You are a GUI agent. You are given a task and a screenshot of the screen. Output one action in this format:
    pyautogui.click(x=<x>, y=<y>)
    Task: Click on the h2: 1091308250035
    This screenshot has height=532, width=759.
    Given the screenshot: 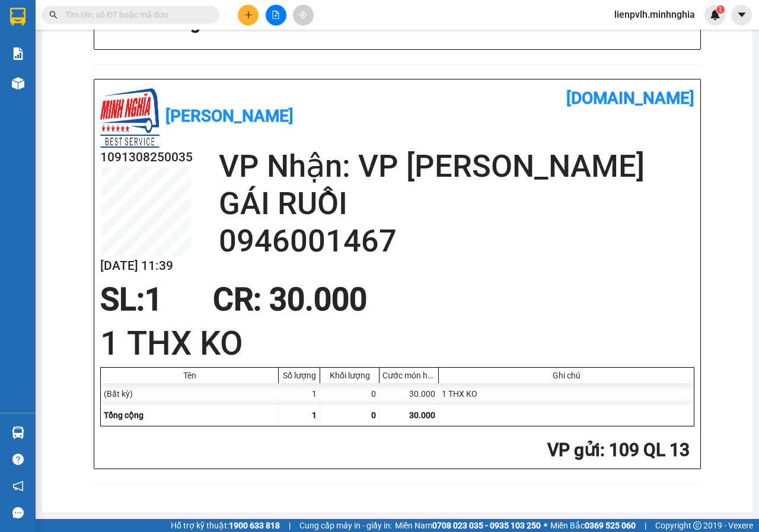 What is the action you would take?
    pyautogui.click(x=146, y=157)
    